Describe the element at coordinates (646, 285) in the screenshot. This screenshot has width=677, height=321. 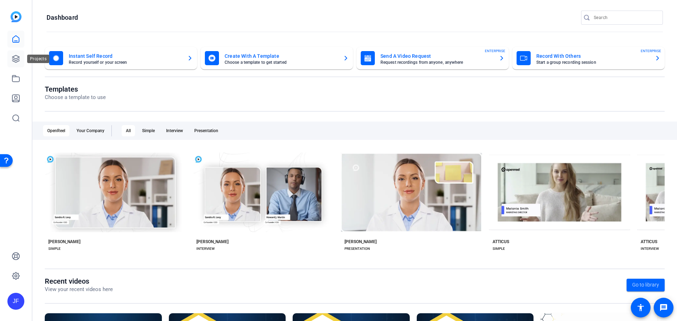
I see `span: Go to library` at that location.